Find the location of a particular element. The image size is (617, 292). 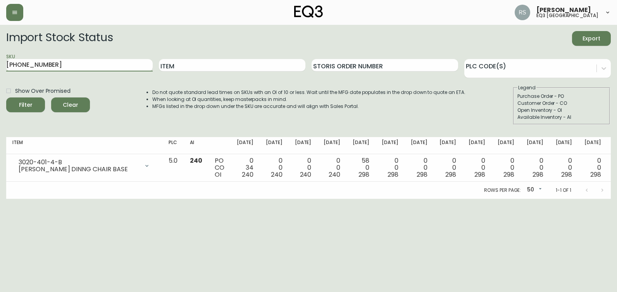

div: 0 34 is located at coordinates (245, 168).